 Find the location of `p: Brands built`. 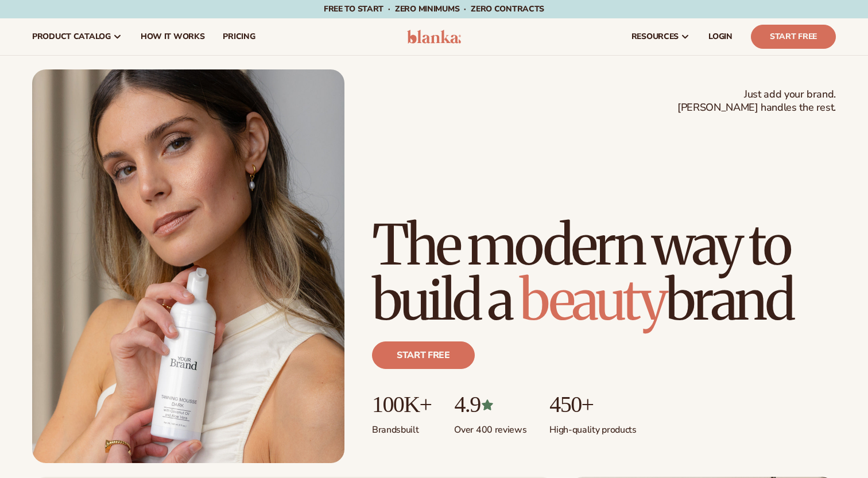

p: Brands built is located at coordinates (401, 426).